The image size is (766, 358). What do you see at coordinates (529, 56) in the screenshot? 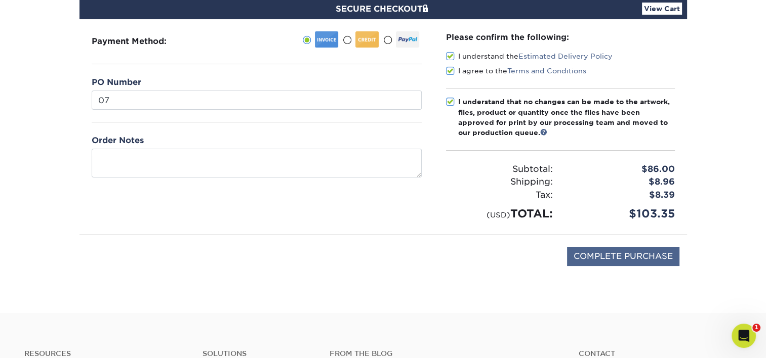
I see `label: I understand the` at bounding box center [529, 56].